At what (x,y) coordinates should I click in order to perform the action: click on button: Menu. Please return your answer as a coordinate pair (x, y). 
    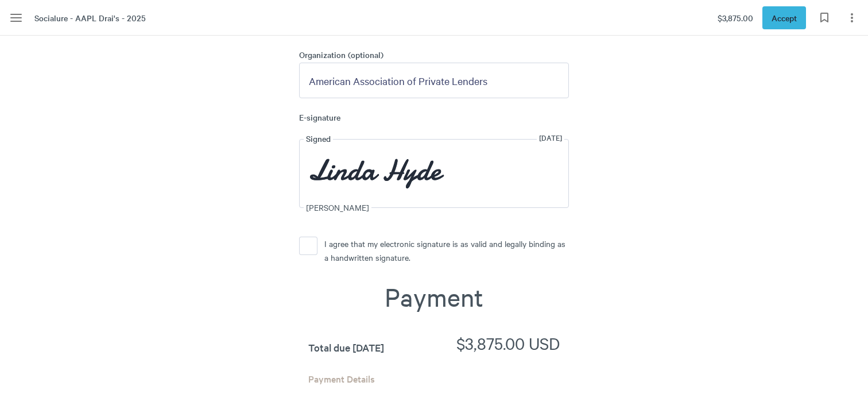
    Looking at the image, I should click on (16, 17).